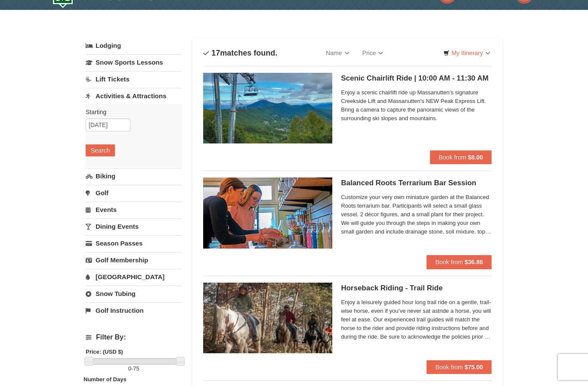 The image size is (588, 386). Describe the element at coordinates (134, 46) in the screenshot. I see `a: Lodging` at that location.